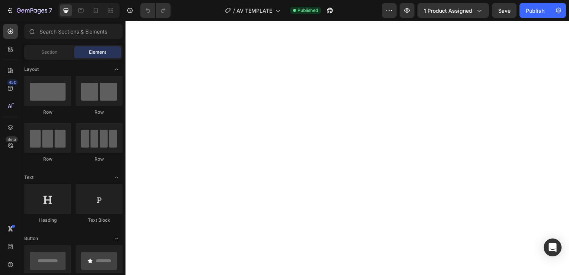  What do you see at coordinates (48, 220) in the screenshot?
I see `div: Heading` at bounding box center [48, 220].